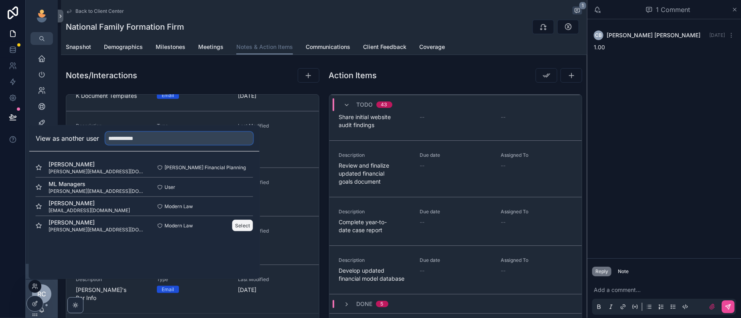 Image resolution: width=741 pixels, height=318 pixels. I want to click on button: Note, so click(623, 272).